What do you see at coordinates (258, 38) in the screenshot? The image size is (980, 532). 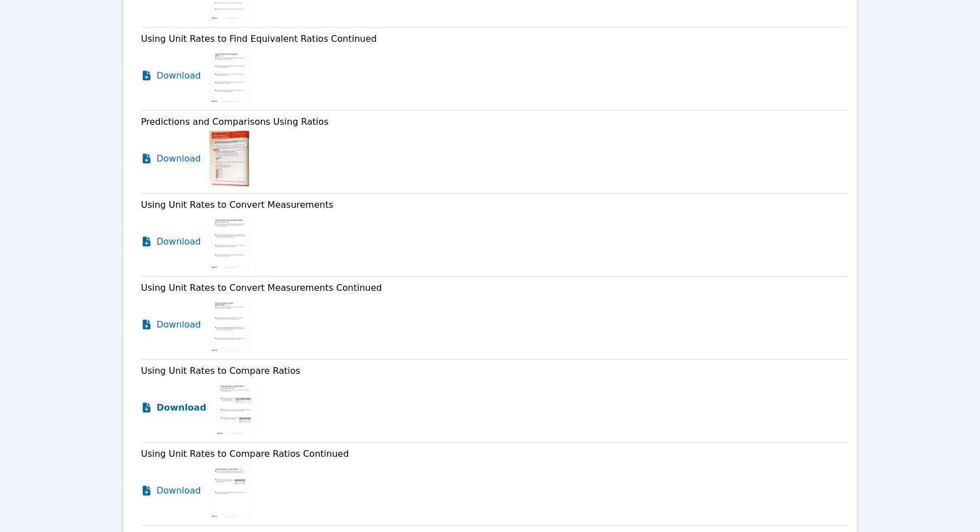 I see `span: Using Unit Rates to Find Equivalent Ratios Continued` at bounding box center [258, 38].